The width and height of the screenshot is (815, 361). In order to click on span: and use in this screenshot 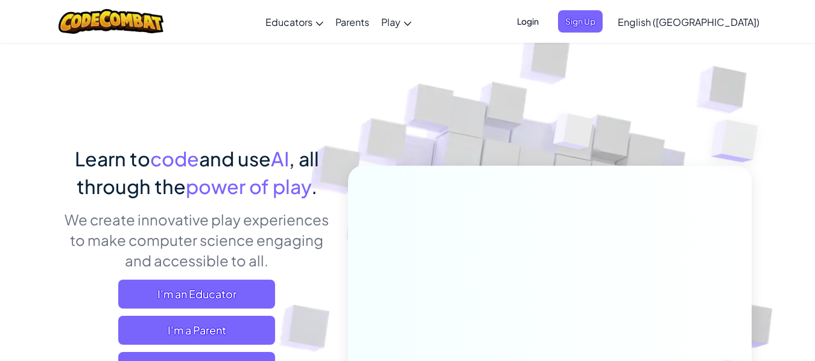, I will do `click(235, 159)`.